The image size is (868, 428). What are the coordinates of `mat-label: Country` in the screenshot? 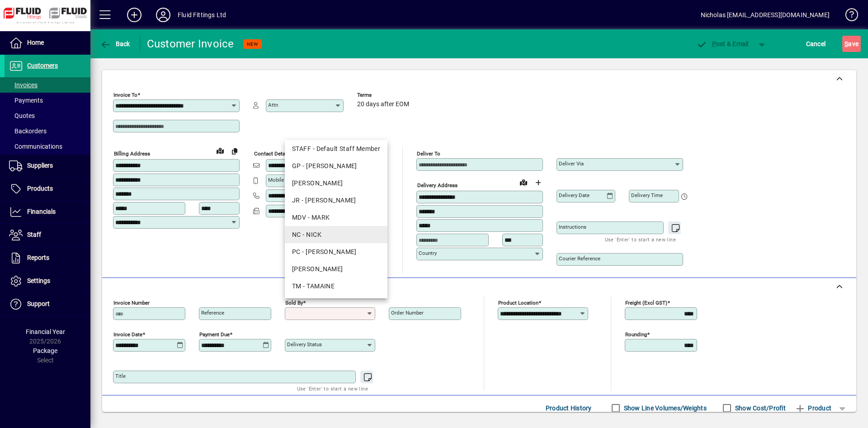 It's located at (427, 253).